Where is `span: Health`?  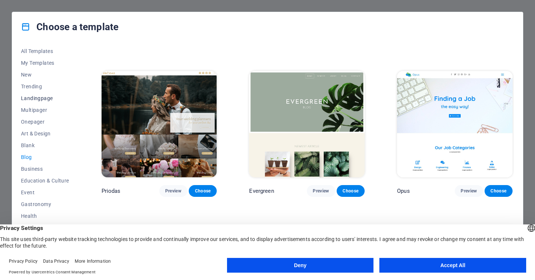 span: Health is located at coordinates (45, 216).